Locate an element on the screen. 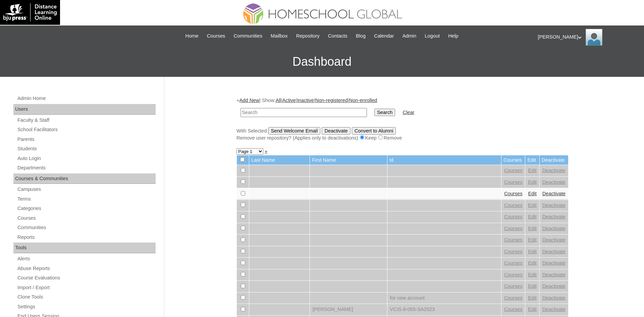 The width and height of the screenshot is (644, 317). a: Logout is located at coordinates (432, 36).